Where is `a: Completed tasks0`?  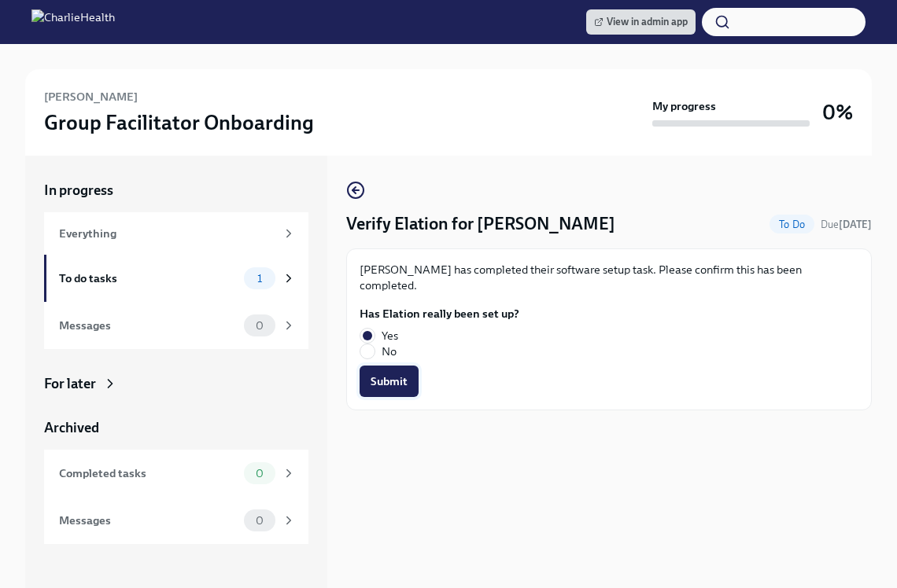 a: Completed tasks0 is located at coordinates (176, 474).